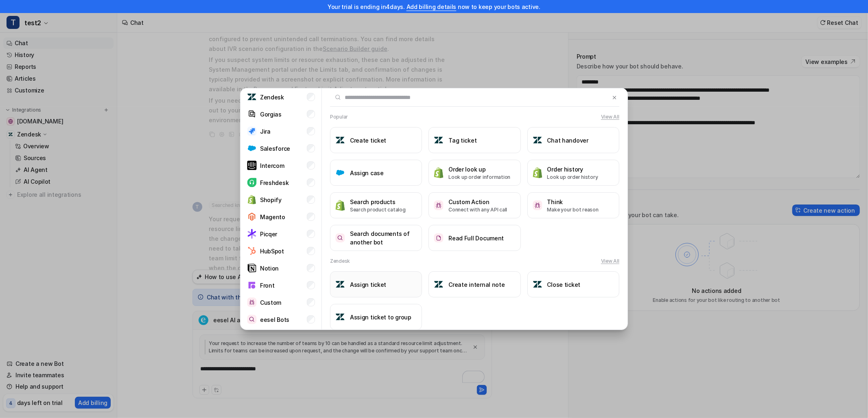 The width and height of the screenshot is (868, 418). Describe the element at coordinates (478, 210) in the screenshot. I see `p: Connect with any API call` at that location.